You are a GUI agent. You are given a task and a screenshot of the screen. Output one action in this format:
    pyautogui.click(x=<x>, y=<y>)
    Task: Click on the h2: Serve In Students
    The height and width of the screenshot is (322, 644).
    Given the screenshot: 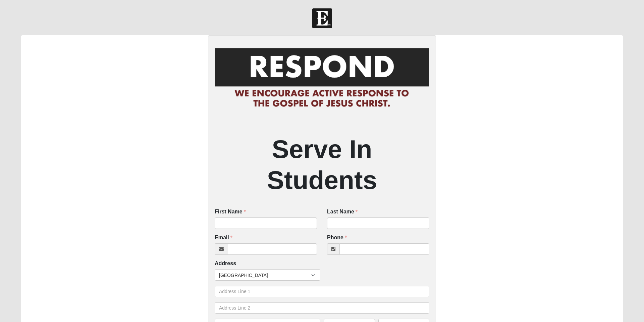 What is the action you would take?
    pyautogui.click(x=322, y=164)
    